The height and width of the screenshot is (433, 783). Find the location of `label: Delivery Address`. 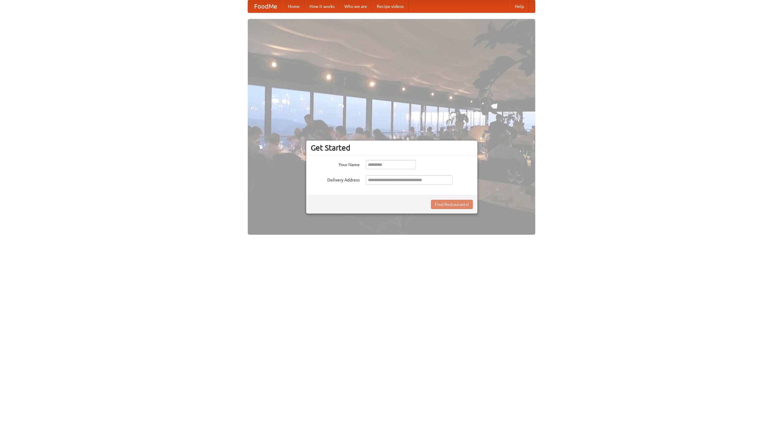

label: Delivery Address is located at coordinates (335, 179).